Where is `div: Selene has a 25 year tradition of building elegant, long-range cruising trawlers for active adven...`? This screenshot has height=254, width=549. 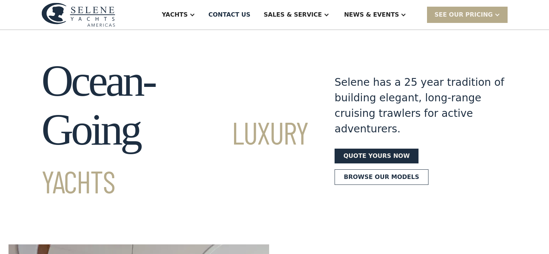 div: Selene has a 25 year tradition of building elegant, long-range cruising trawlers for active adven... is located at coordinates (419, 106).